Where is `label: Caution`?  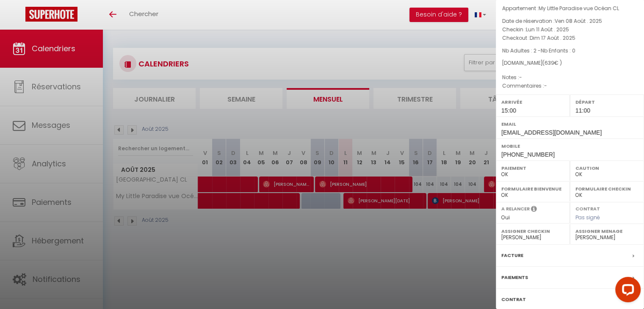 label: Caution is located at coordinates (606, 168).